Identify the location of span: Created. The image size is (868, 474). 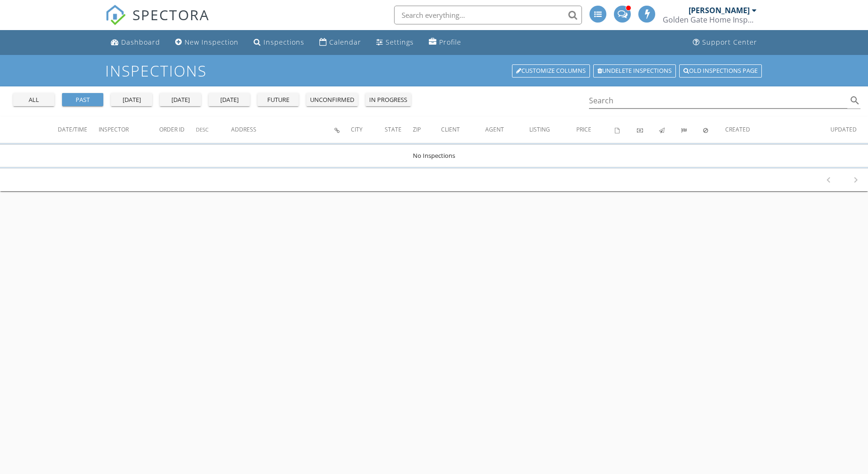
(738, 129).